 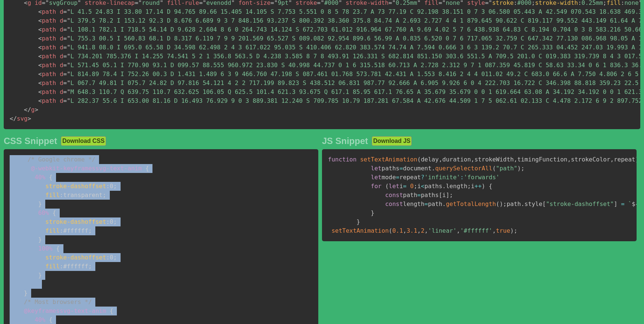 I want to click on span: /* Most browsers */, so click(x=58, y=302).